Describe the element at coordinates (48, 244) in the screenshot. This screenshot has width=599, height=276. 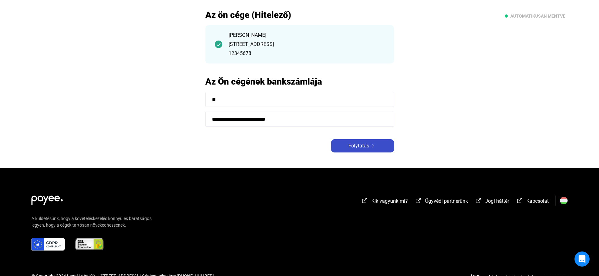
I see `img: gdpr` at that location.